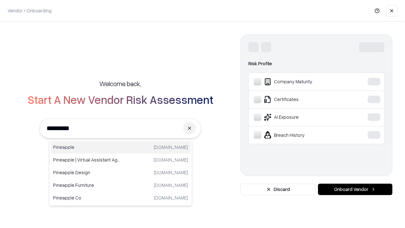 The height and width of the screenshot is (228, 405). I want to click on div: Suggestions, so click(120, 172).